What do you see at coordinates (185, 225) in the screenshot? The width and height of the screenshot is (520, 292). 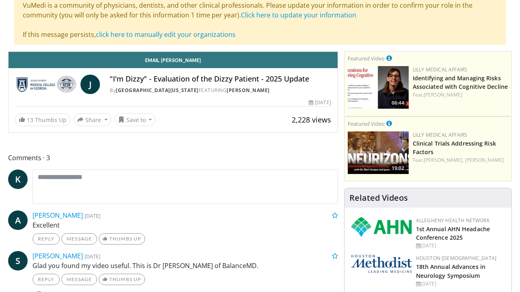 I see `p: Excellent` at bounding box center [185, 225].